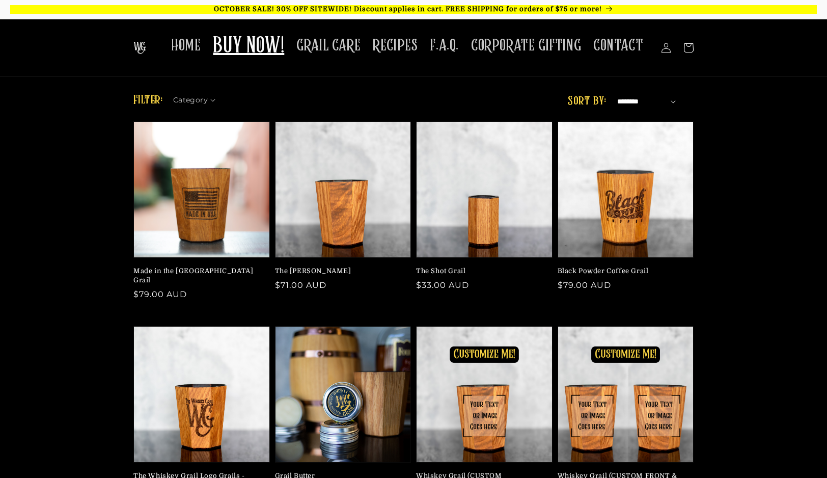 Image resolution: width=827 pixels, height=478 pixels. What do you see at coordinates (618, 45) in the screenshot?
I see `span: CONTACT` at bounding box center [618, 45].